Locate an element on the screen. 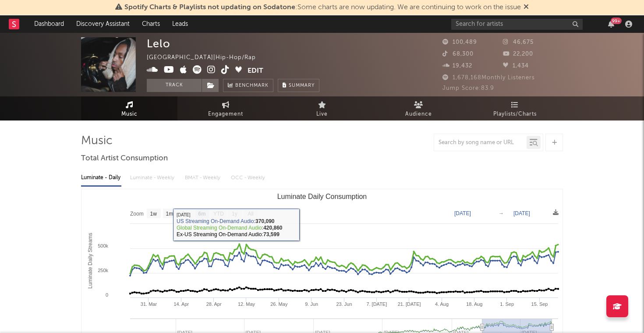 Image resolution: width=644 pixels, height=333 pixels. text: 0 is located at coordinates (107, 295).